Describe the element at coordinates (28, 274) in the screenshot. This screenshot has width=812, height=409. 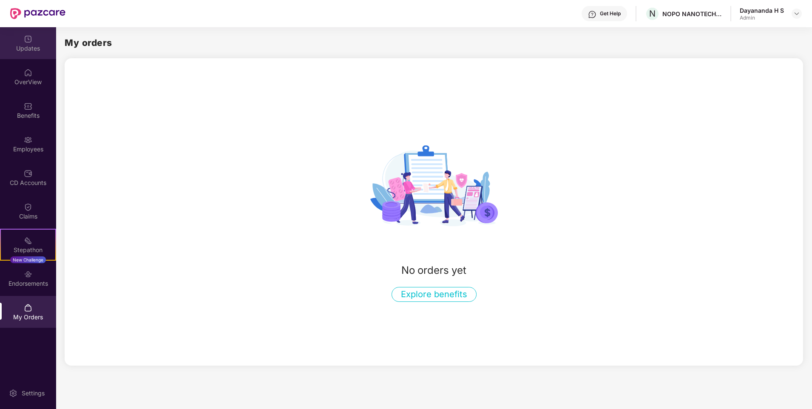
I see `img: svg+xml;base64,PHN2ZyBpZD0iRW5kb3JzZW1lbnRzIiB4bWxucz0iaHR0cDovL3d3dy53My5vcmcvMjAwMC9zdmciIHdpZH...` at that location.